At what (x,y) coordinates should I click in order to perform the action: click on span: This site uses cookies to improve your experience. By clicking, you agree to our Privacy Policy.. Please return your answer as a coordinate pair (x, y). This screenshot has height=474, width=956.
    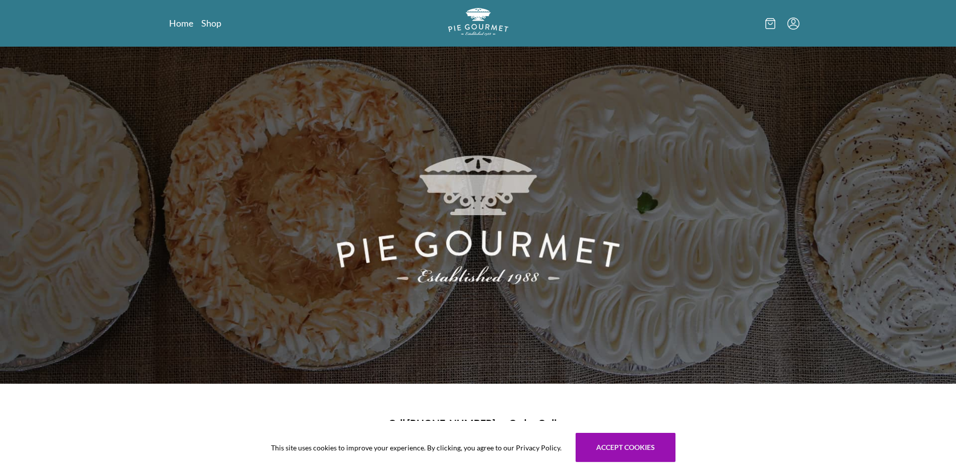
    Looking at the image, I should click on (416, 448).